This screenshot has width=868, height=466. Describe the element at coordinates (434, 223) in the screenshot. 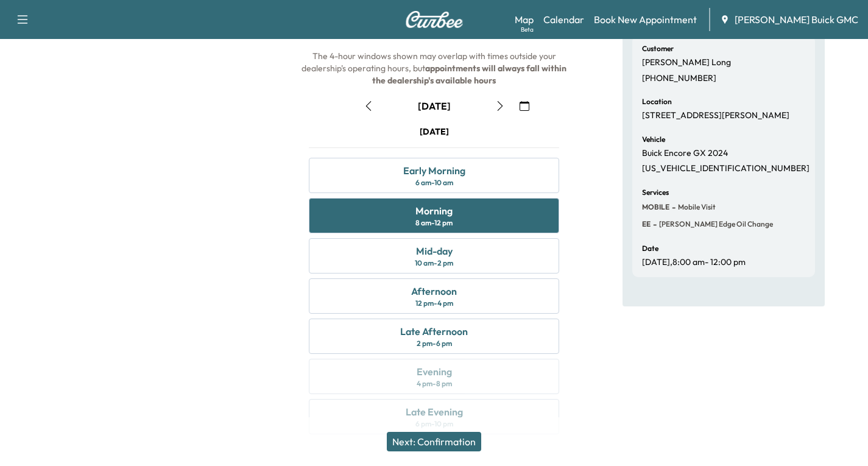

I see `div: 8 am - 12 pm` at that location.